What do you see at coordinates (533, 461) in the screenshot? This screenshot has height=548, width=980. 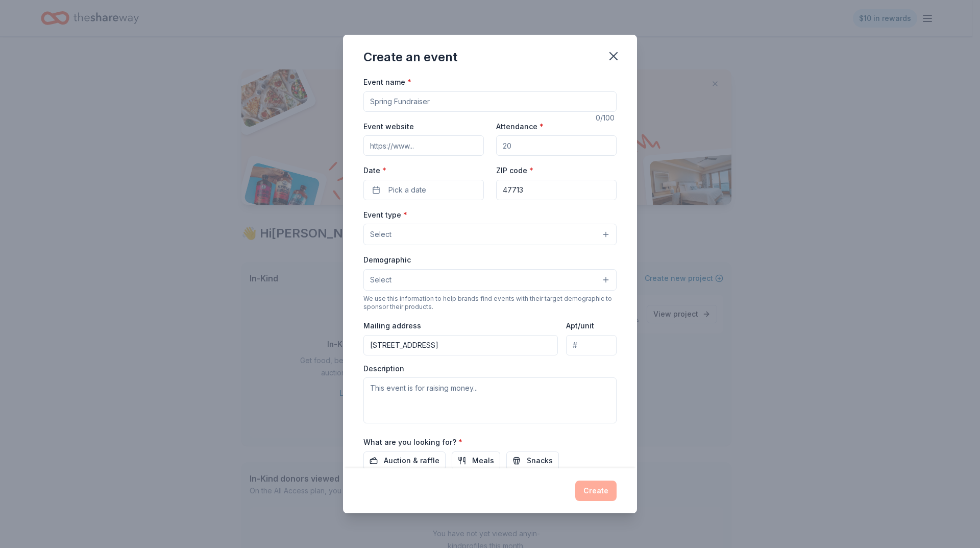 I see `button: Snacks` at bounding box center [533, 461].